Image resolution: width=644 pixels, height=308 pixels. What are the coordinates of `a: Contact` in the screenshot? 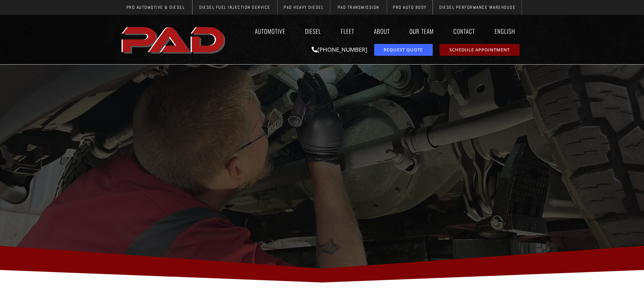 It's located at (464, 31).